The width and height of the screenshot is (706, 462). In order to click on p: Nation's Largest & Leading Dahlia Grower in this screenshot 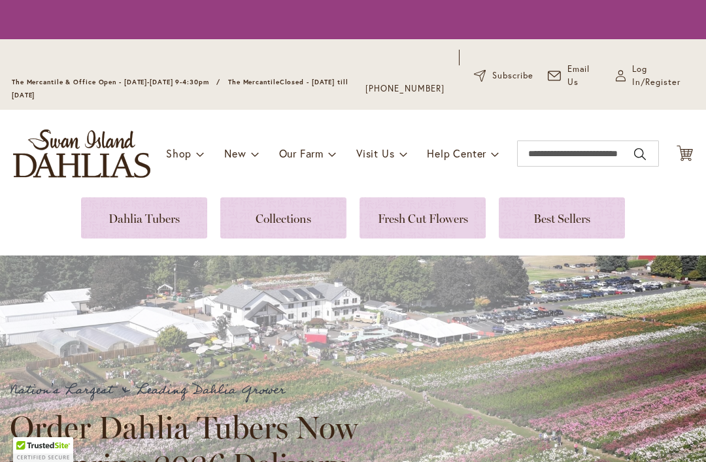, I will do `click(190, 390)`.